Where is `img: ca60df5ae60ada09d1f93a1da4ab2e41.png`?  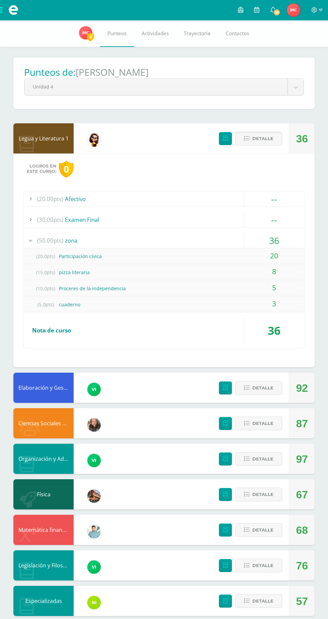 img: ca60df5ae60ada09d1f93a1da4ab2e41.png is located at coordinates (94, 603).